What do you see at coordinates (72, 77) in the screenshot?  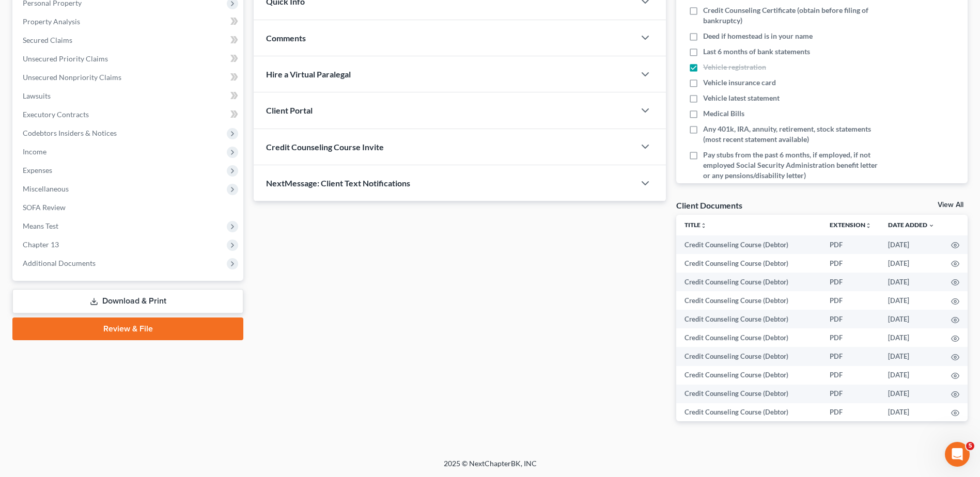 I see `span: Unsecured Nonpriority Claims` at bounding box center [72, 77].